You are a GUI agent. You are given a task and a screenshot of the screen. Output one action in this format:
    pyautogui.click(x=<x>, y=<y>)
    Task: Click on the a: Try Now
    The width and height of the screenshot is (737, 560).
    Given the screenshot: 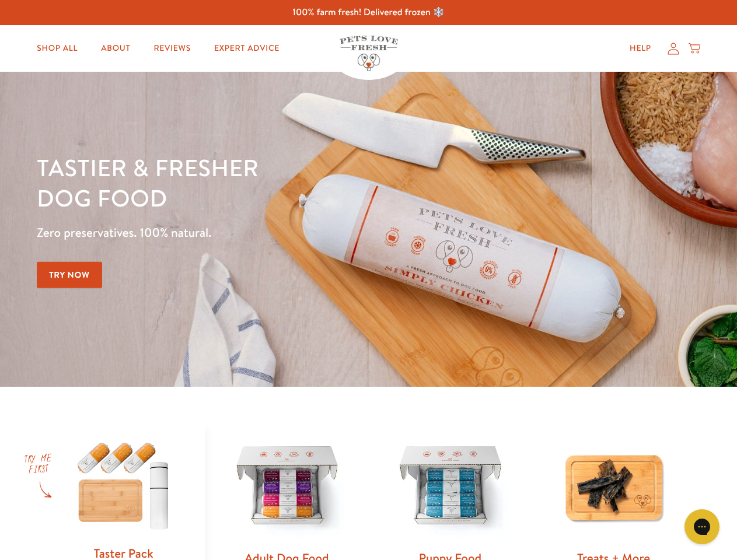 What is the action you would take?
    pyautogui.click(x=70, y=275)
    